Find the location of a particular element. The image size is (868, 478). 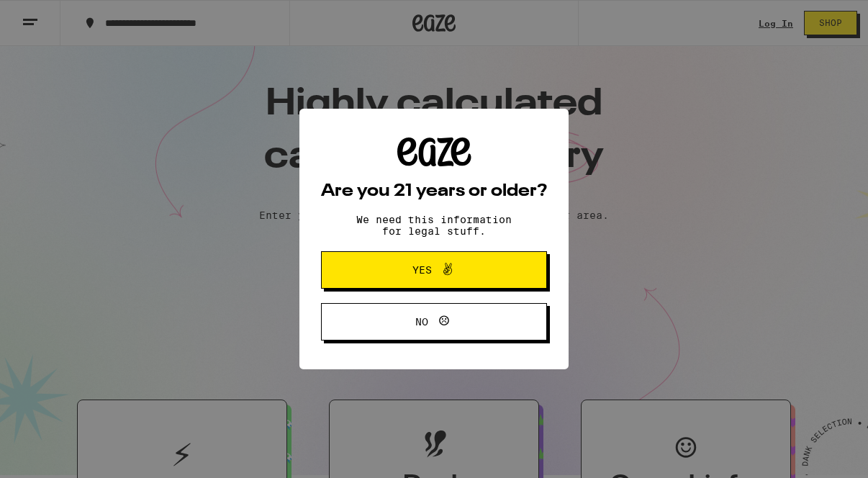

span: Yes is located at coordinates (422, 270).